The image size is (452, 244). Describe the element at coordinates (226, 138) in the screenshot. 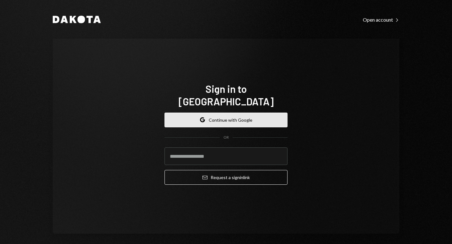

I see `div: OR` at that location.